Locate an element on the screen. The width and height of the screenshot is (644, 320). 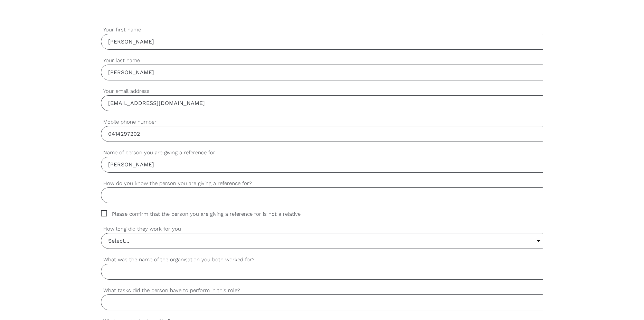
label: How do you know the person you are giving a reference for? is located at coordinates (322, 184).